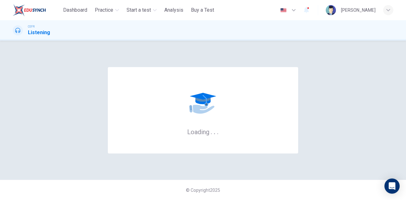  Describe the element at coordinates (203, 132) in the screenshot. I see `h6: Loading` at that location.